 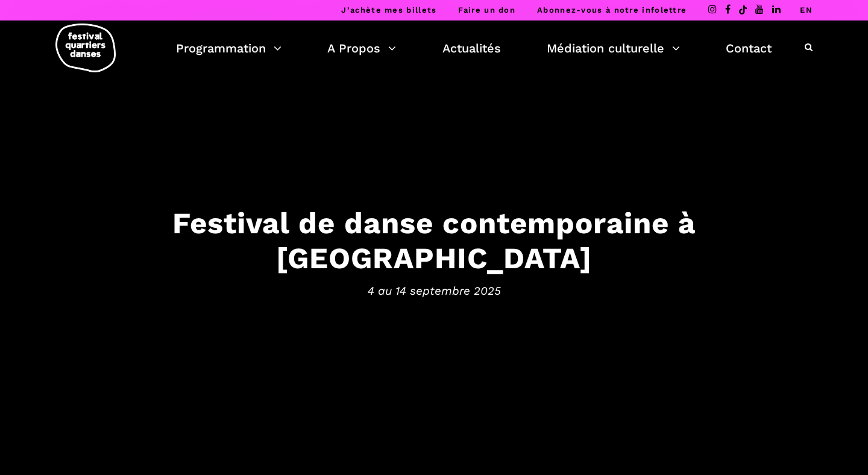 I want to click on a: Médiation culturelle, so click(x=613, y=49).